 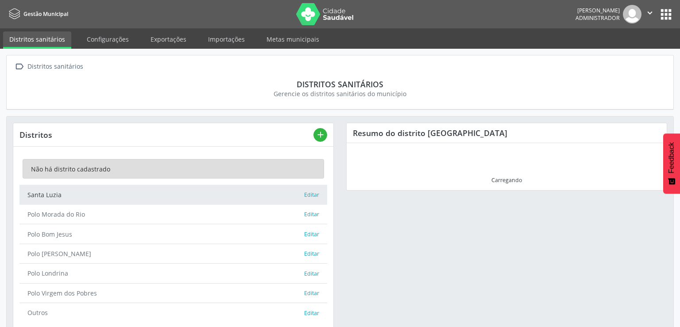 What do you see at coordinates (166, 135) in the screenshot?
I see `div: Distritos` at bounding box center [166, 135].